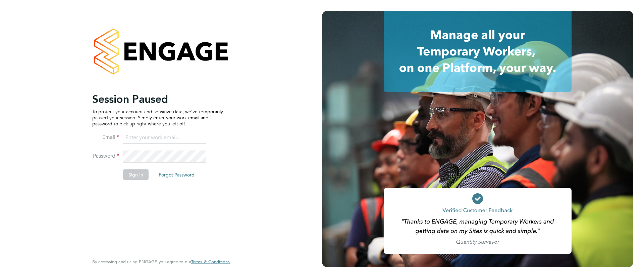 This screenshot has width=644, height=278. What do you see at coordinates (158, 117) in the screenshot?
I see `p: To protect your account and sensitive data, we've temporarily paused your session. Simply enter y...` at bounding box center [158, 117].